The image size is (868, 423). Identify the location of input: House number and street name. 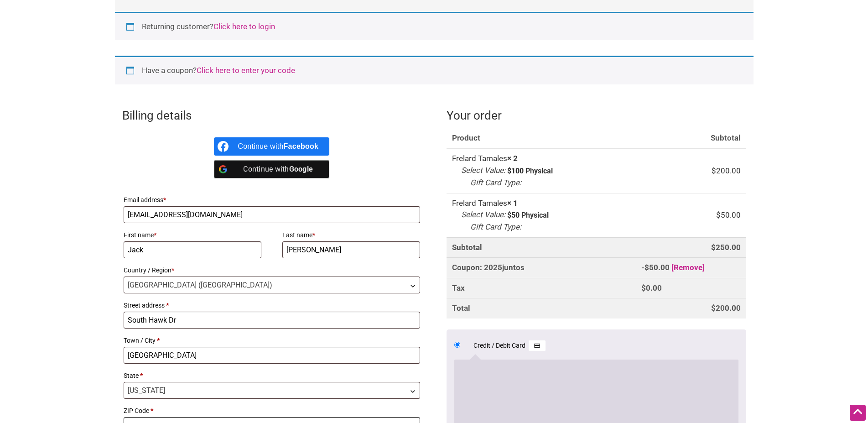
(272, 320).